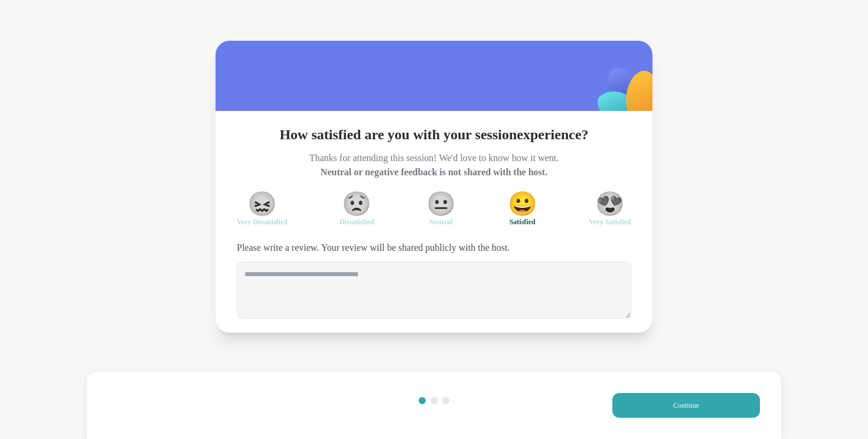 The width and height of the screenshot is (868, 439). I want to click on img: ShareWell Logomark, so click(628, 95).